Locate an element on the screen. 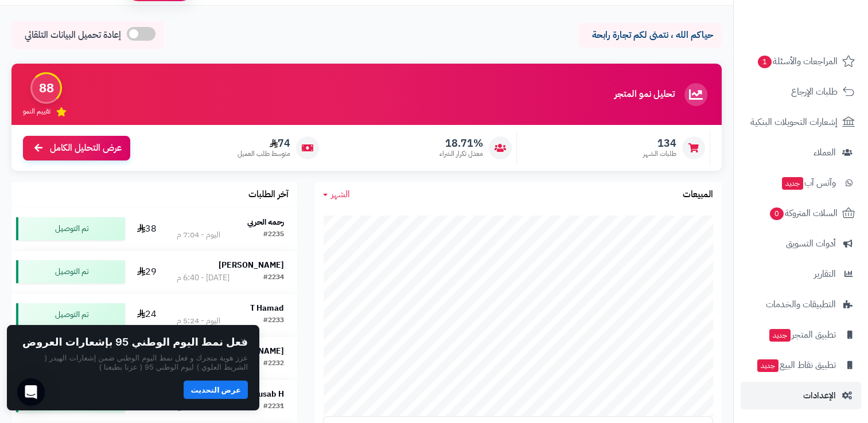  td: 29 is located at coordinates (146, 272).